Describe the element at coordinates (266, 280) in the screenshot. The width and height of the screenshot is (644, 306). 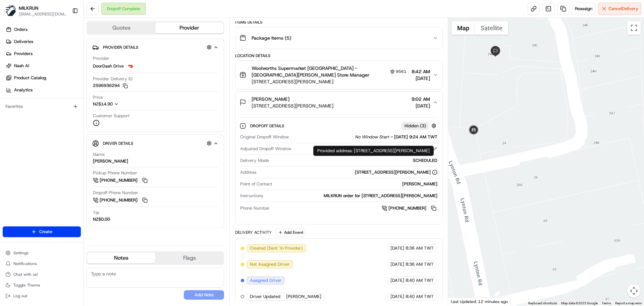
I see `span: Assigned Driver` at that location.